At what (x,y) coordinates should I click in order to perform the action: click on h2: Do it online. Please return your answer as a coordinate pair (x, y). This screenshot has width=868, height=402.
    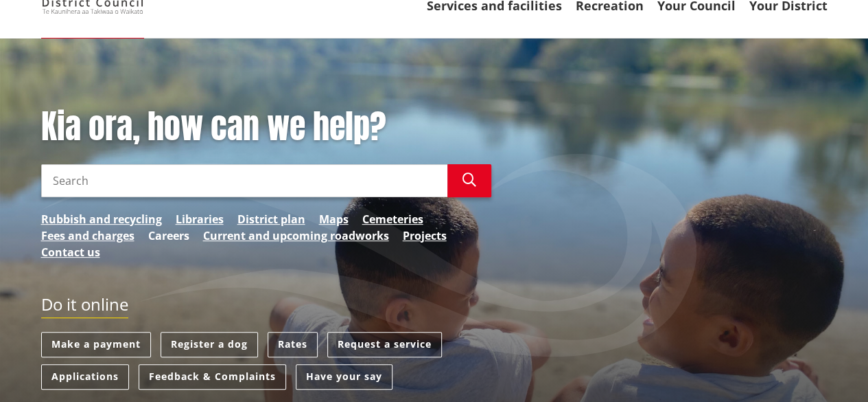
    Looking at the image, I should click on (85, 307).